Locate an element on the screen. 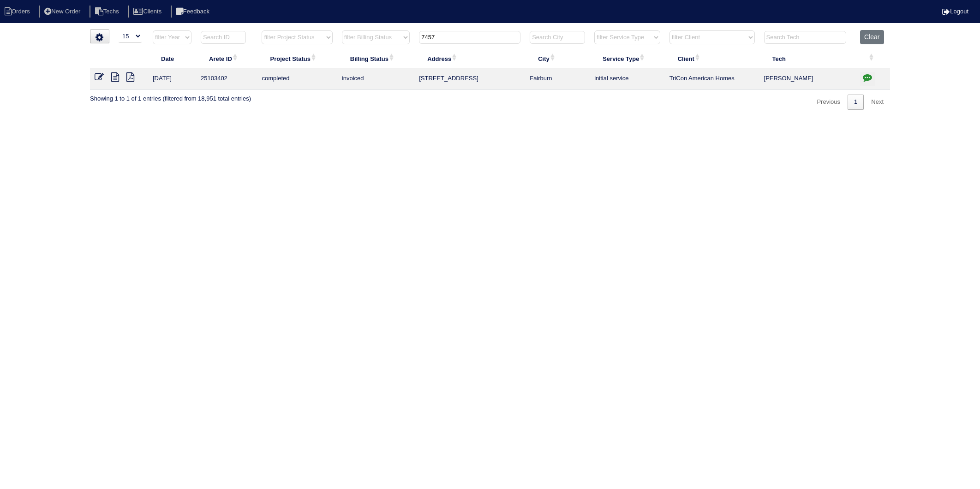 This screenshot has height=489, width=980. a: Previous is located at coordinates (828, 102).